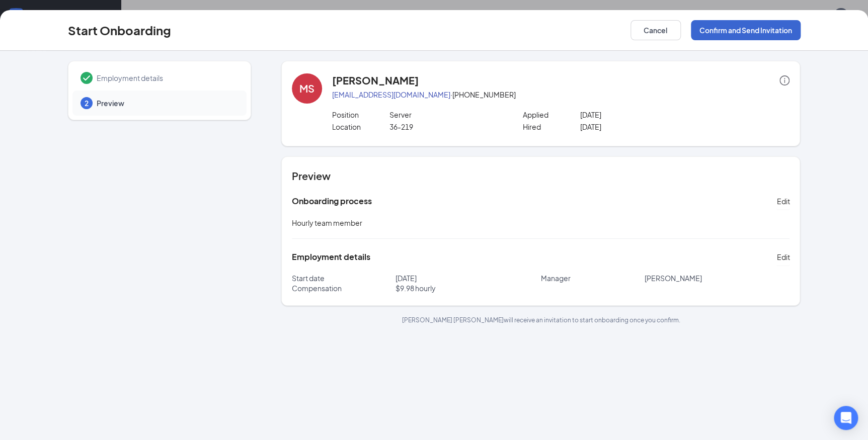 The height and width of the screenshot is (440, 868). Describe the element at coordinates (784, 80) in the screenshot. I see `span: info-circle` at that location.